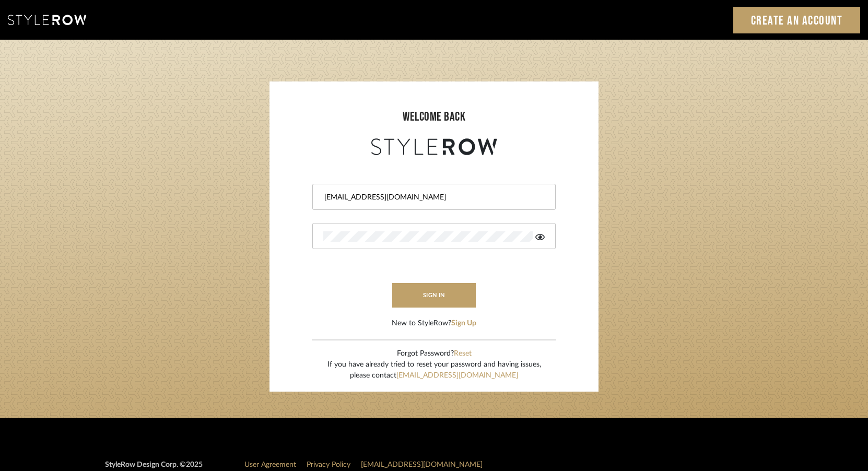 The height and width of the screenshot is (471, 868). What do you see at coordinates (434, 370) in the screenshot?
I see `div: If you have already tried to reset your password and having issues, please contact` at bounding box center [434, 370].